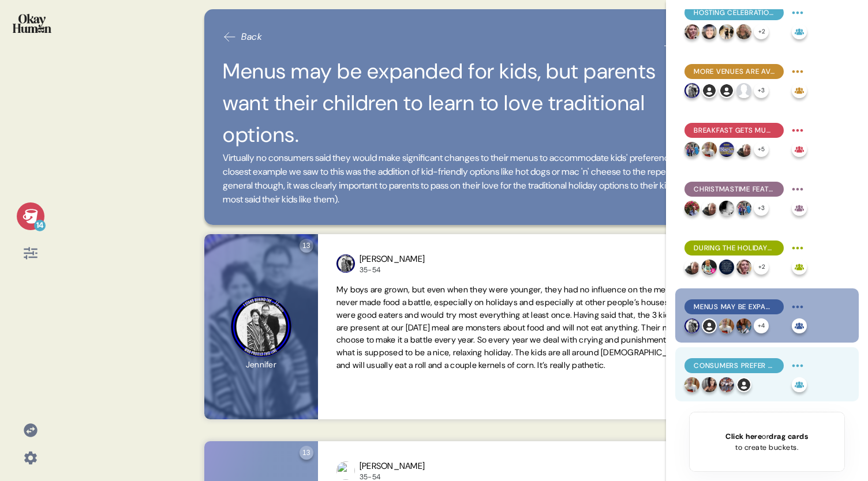 The width and height of the screenshot is (868, 481). What do you see at coordinates (709, 32) in the screenshot?
I see `img: profilepic_6631478346880387.jpg` at bounding box center [709, 32].